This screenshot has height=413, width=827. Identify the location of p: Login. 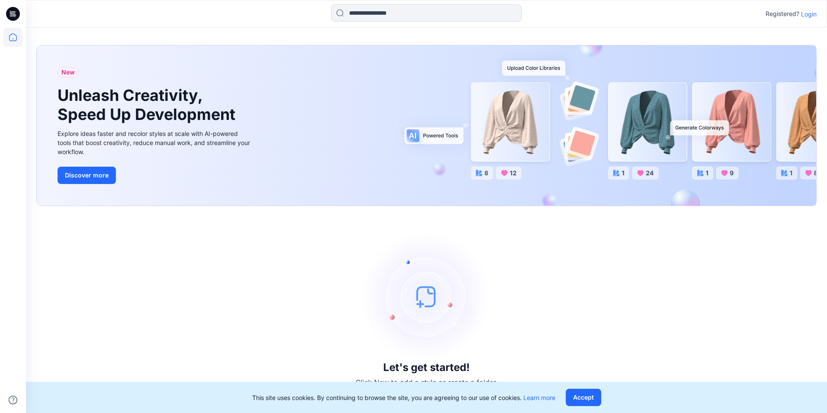
(809, 14).